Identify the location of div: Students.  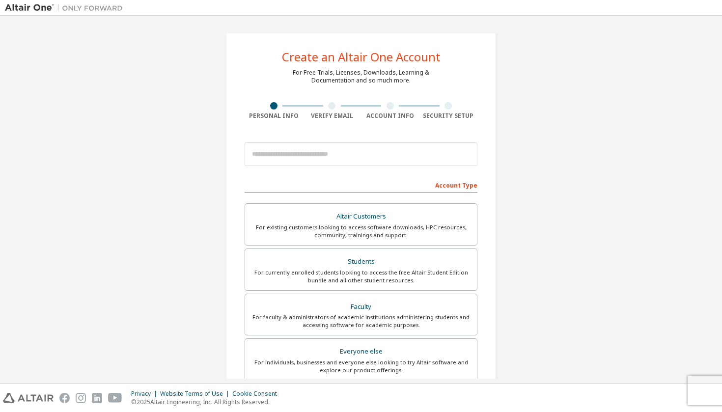
(361, 262).